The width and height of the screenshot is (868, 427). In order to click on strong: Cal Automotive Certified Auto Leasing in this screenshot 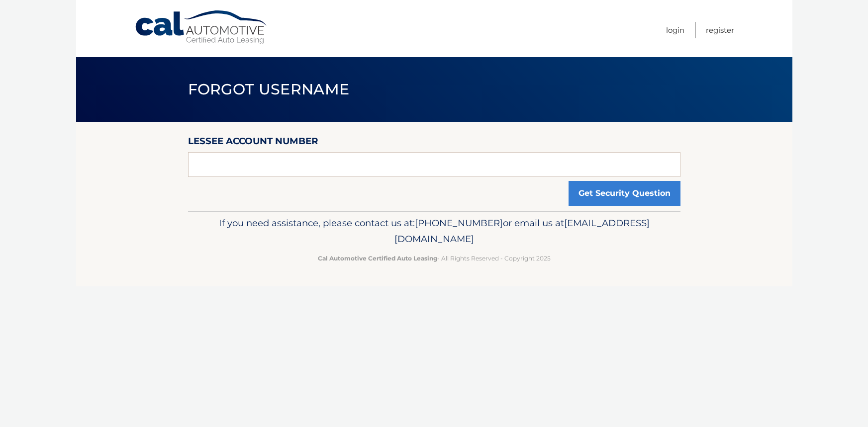, I will do `click(378, 258)`.